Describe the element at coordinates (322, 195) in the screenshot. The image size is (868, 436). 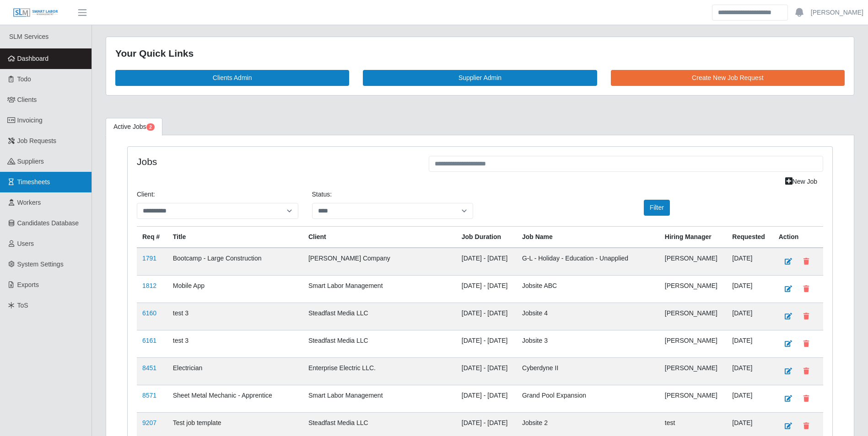
I see `label: Status:` at that location.